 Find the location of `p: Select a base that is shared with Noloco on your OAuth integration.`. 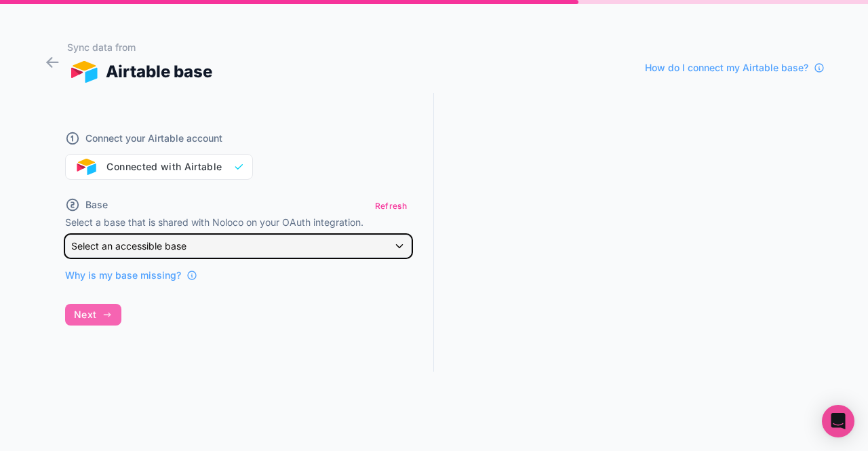

p: Select a base that is shared with Noloco on your OAuth integration. is located at coordinates (238, 222).